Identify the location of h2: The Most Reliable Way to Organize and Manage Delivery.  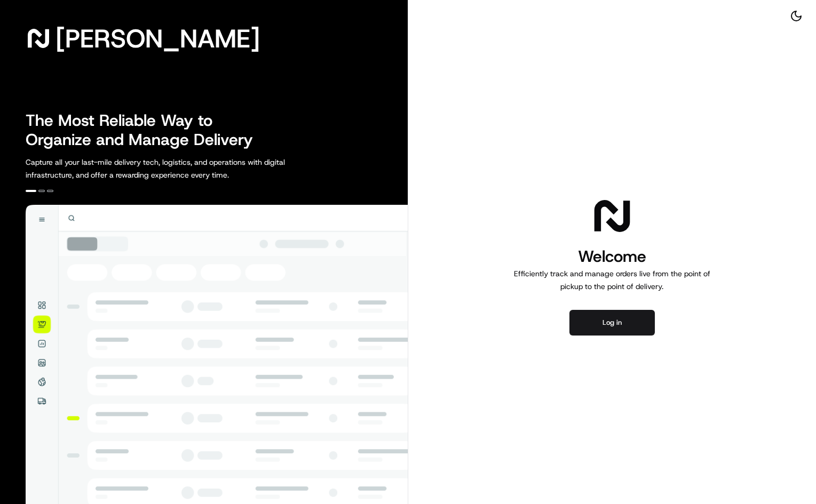
(145, 130).